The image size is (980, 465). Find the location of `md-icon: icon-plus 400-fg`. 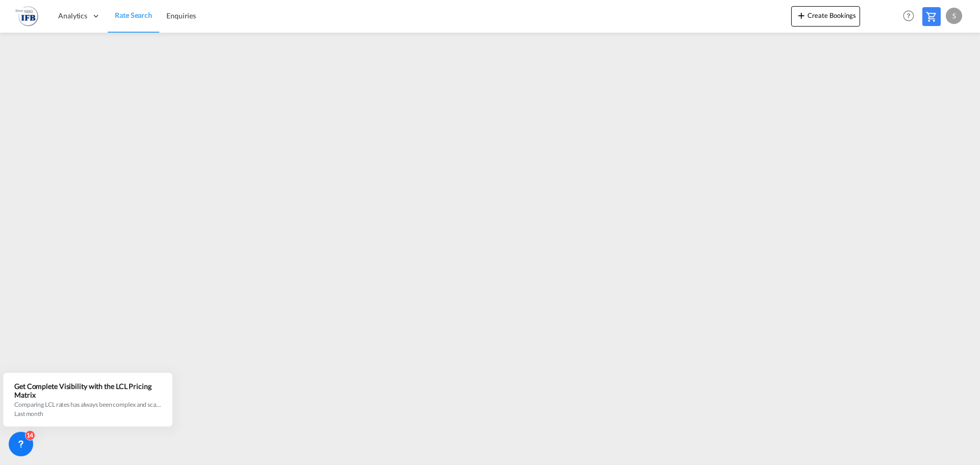

md-icon: icon-plus 400-fg is located at coordinates (801, 16).